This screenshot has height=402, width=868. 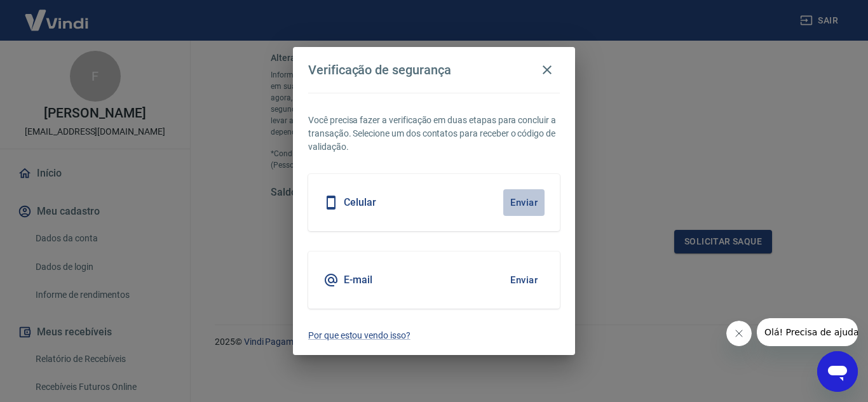 I want to click on a: Por que estou vendo isso?, so click(x=434, y=335).